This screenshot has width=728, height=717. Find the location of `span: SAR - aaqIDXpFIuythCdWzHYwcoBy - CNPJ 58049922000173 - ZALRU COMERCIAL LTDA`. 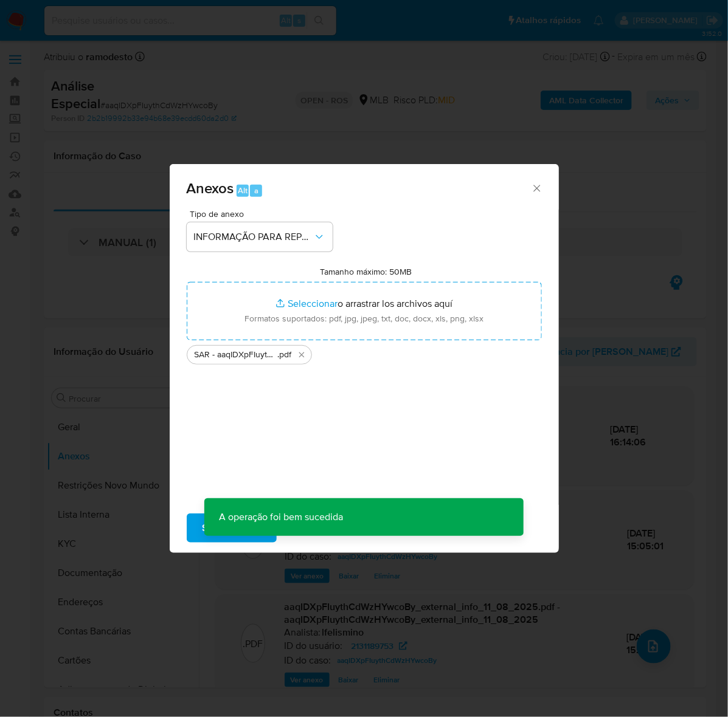

span: SAR - aaqIDXpFIuythCdWzHYwcoBy - CNPJ 58049922000173 - ZALRU COMERCIAL LTDA is located at coordinates (236, 355).